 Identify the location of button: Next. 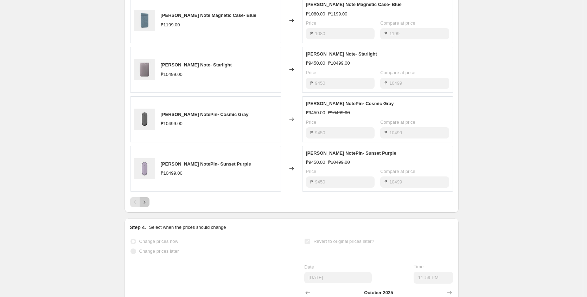
(145, 202).